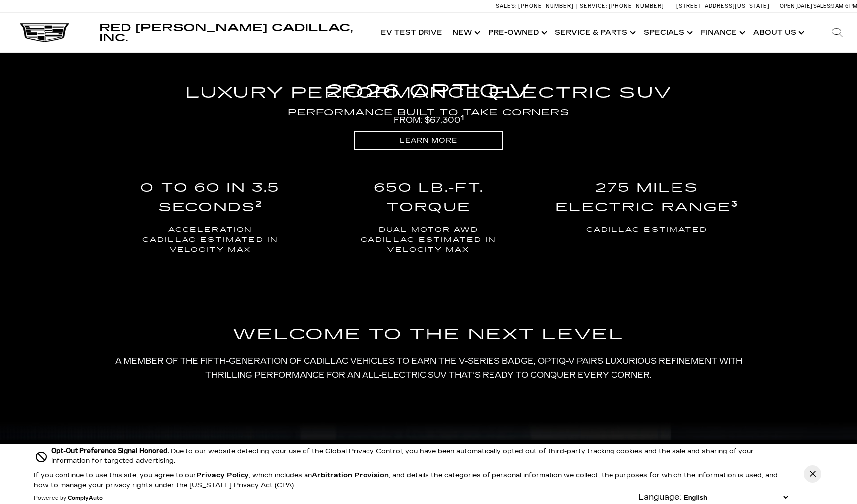 This screenshot has width=857, height=504. Describe the element at coordinates (44, 33) in the screenshot. I see `a: Cadillac Dark Logo with Cadillac White Text` at that location.